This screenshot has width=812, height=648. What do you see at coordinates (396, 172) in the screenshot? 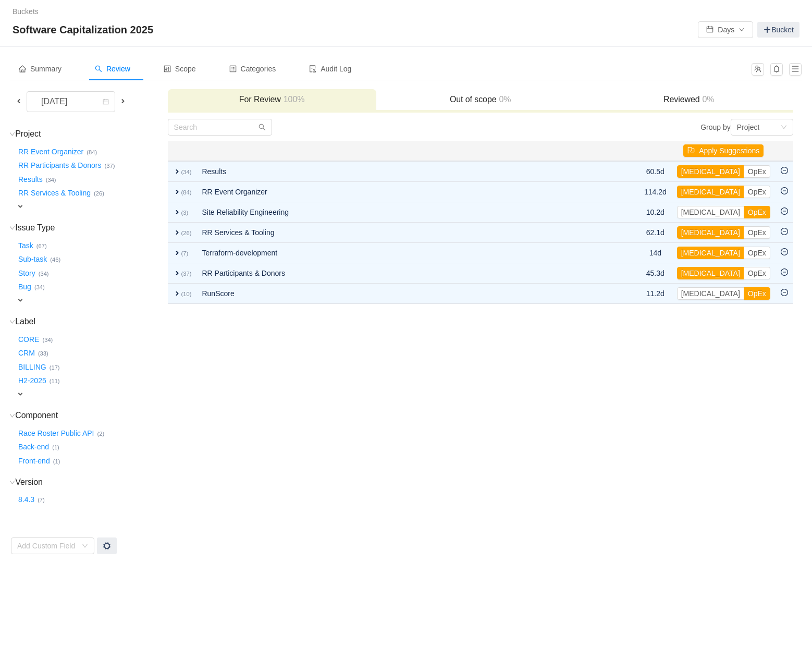
I see `td: Results` at bounding box center [396, 172].